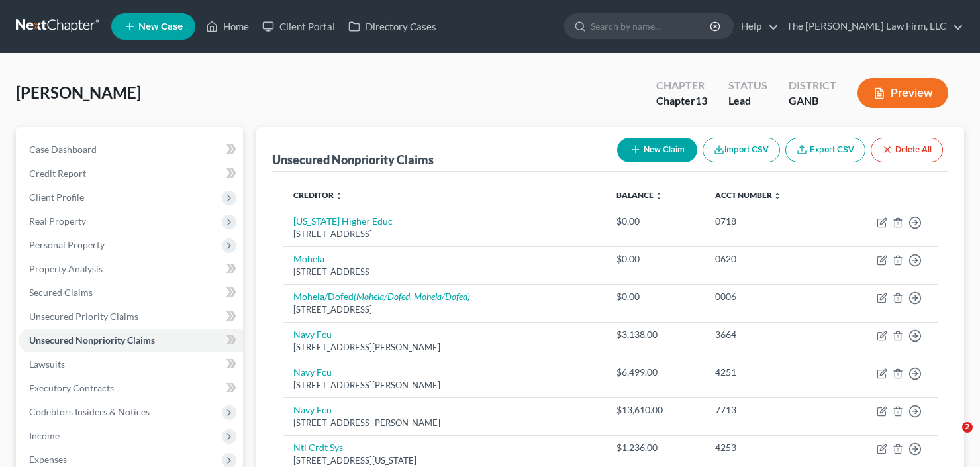 The width and height of the screenshot is (980, 467). I want to click on button: Delete All, so click(906, 150).